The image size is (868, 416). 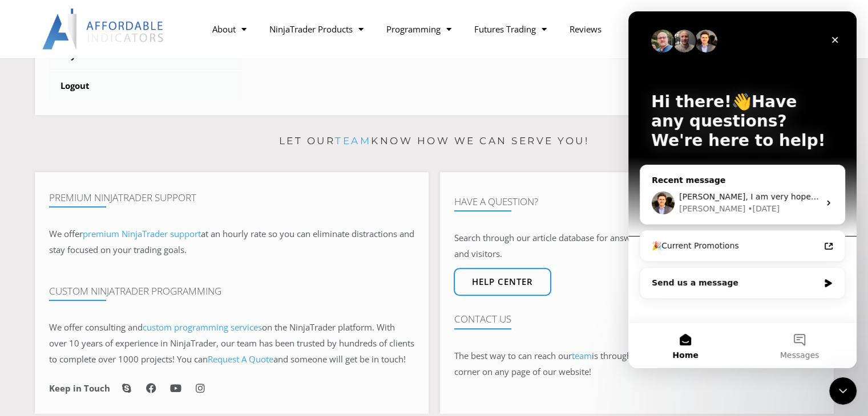 What do you see at coordinates (114, 110) in the screenshot?
I see `p: Hi there!👋Have any questions? We're here to help!` at bounding box center [114, 110].